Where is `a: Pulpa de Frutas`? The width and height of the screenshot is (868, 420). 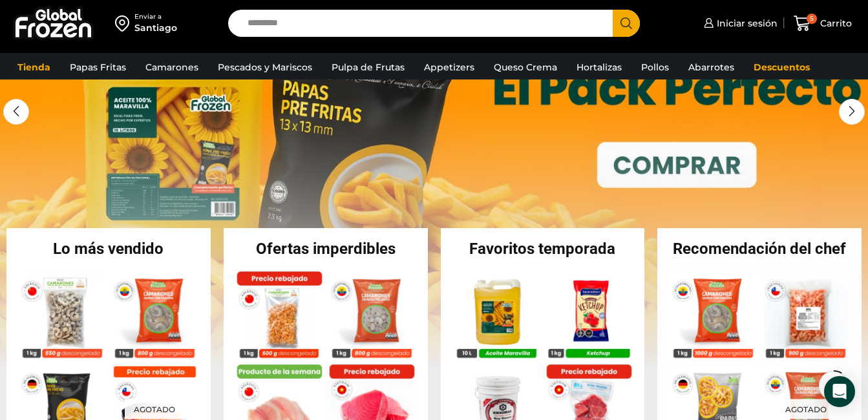
a: Pulpa de Frutas is located at coordinates (368, 67).